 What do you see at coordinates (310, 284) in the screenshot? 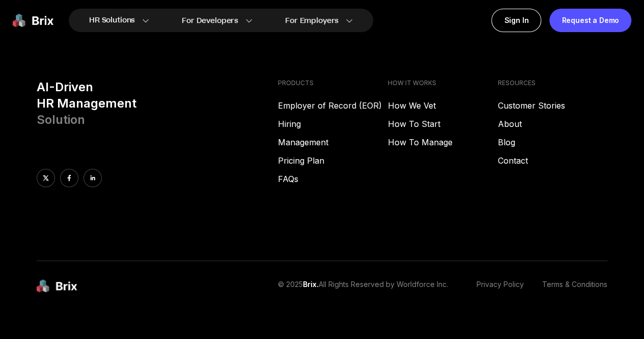
I see `span: Brix.` at bounding box center [310, 284].